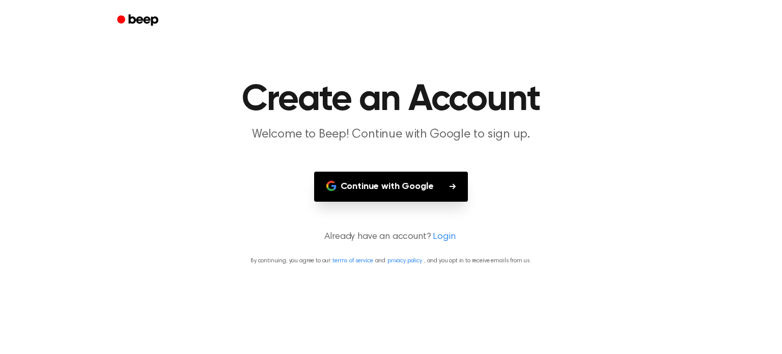 The width and height of the screenshot is (782, 354). What do you see at coordinates (352, 261) in the screenshot?
I see `a: terms of service` at bounding box center [352, 261].